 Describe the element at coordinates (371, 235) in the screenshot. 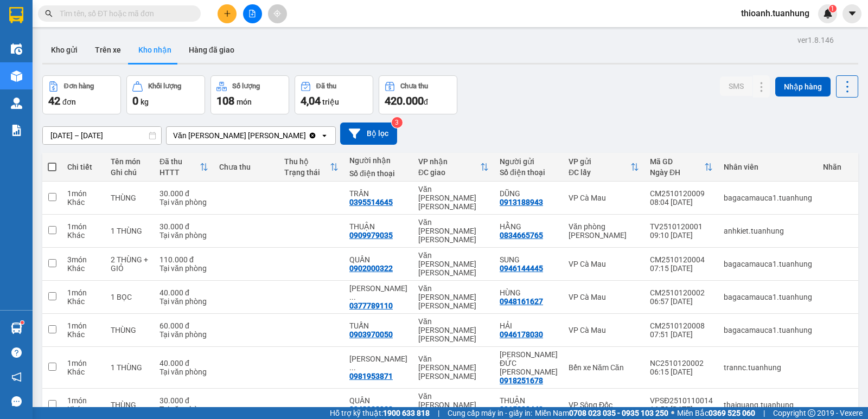

I see `div: 0909979035` at that location.